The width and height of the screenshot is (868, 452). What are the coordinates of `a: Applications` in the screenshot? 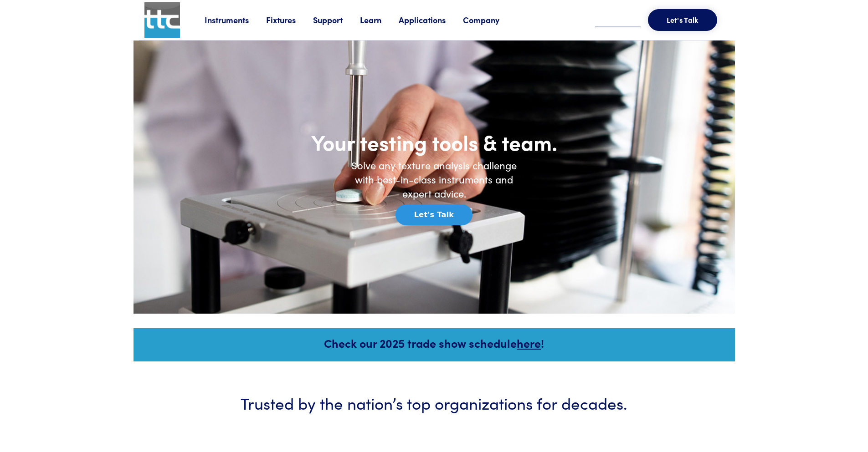 It's located at (431, 20).